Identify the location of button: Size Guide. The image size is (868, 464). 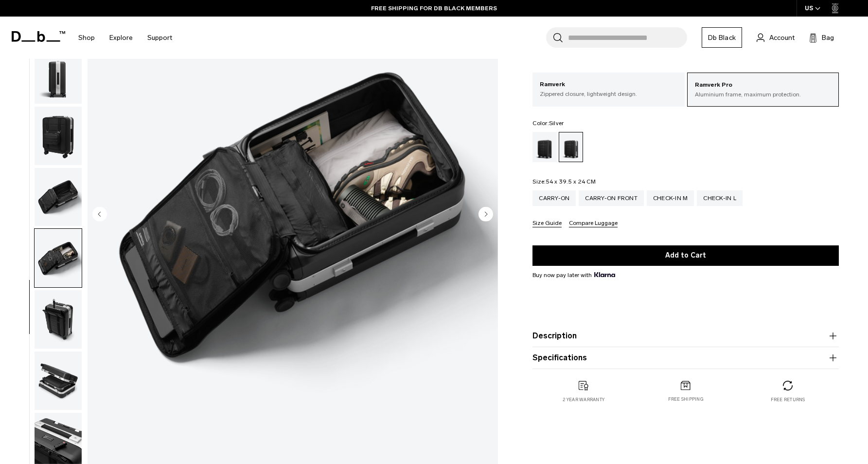
(547, 224).